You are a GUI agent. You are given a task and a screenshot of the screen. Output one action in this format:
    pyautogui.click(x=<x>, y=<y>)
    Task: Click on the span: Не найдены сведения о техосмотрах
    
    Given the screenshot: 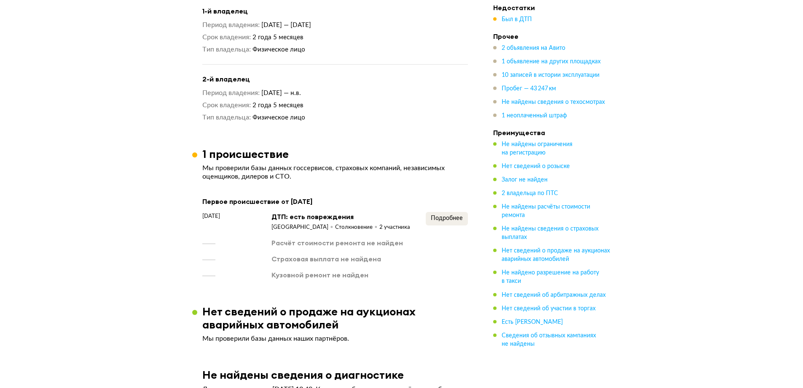 What is the action you would take?
    pyautogui.click(x=553, y=102)
    